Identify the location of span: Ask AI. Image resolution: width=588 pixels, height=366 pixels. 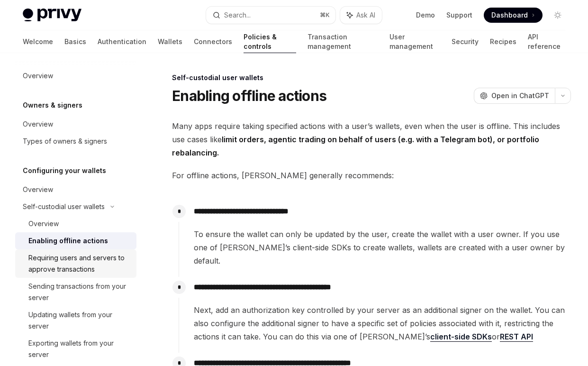
(366, 15).